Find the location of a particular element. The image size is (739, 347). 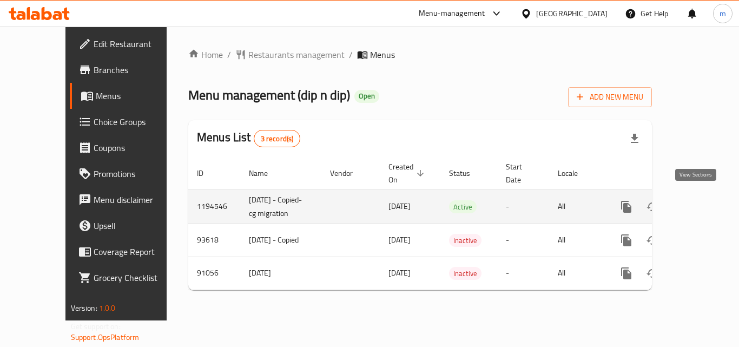

div: Active is located at coordinates (462, 207).